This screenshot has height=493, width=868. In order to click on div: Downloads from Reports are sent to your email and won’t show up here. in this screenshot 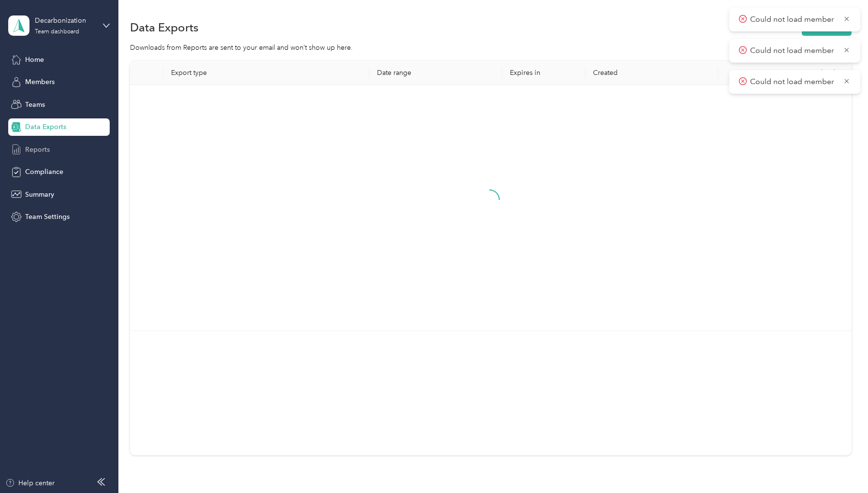, I will do `click(491, 48)`.